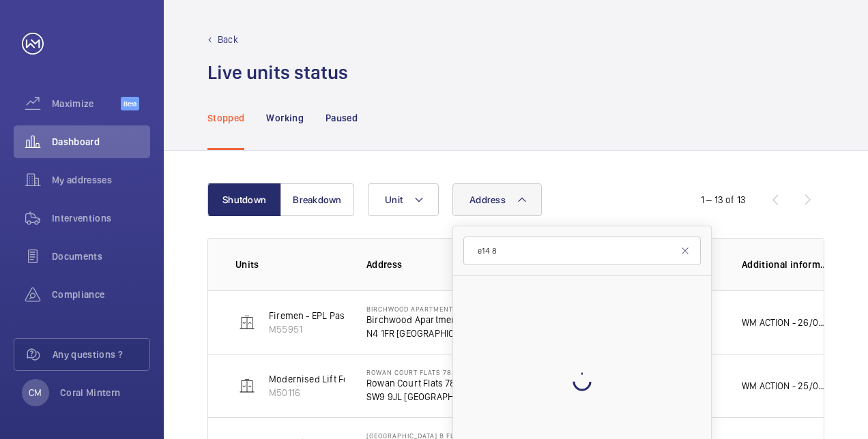 The height and width of the screenshot is (439, 868). I want to click on p: CM, so click(35, 393).